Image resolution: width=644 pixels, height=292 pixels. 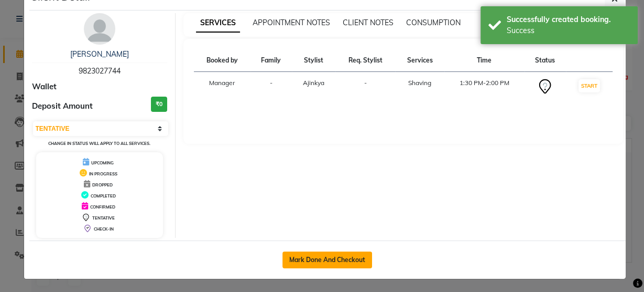 I want to click on th: Services, so click(x=420, y=61).